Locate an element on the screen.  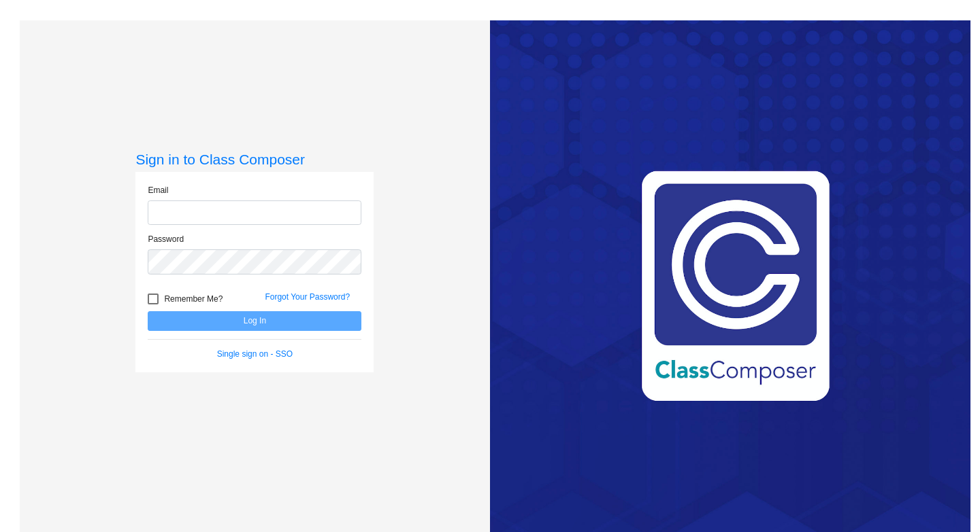
span: Remember Me? is located at coordinates (194, 299).